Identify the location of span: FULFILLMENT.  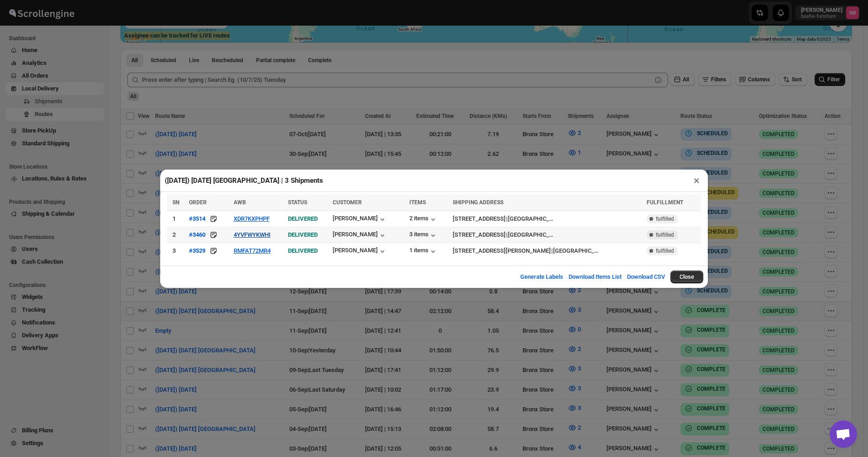
(665, 202).